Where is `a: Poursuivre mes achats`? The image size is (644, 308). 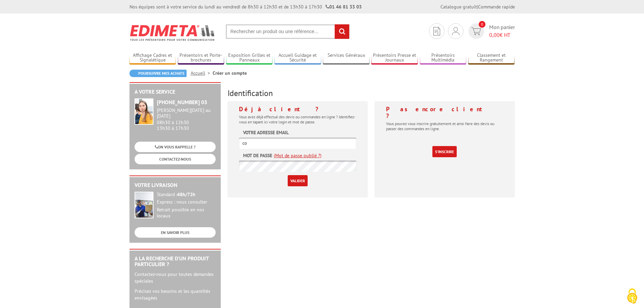
a: Poursuivre mes achats is located at coordinates (158, 73).